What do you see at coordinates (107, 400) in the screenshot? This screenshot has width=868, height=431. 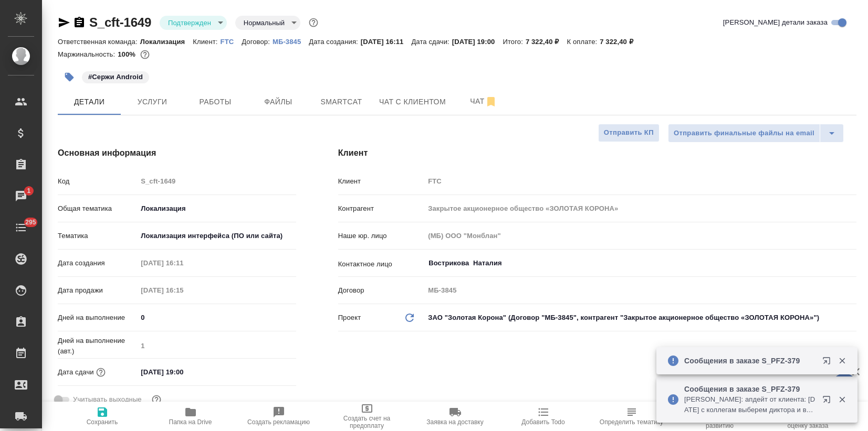 I see `span: Учитывать выходные` at bounding box center [107, 400].